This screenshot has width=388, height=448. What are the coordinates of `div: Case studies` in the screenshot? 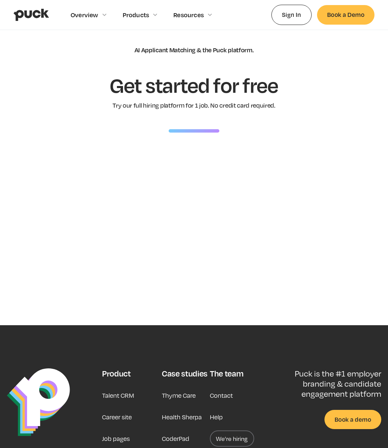 It's located at (184, 374).